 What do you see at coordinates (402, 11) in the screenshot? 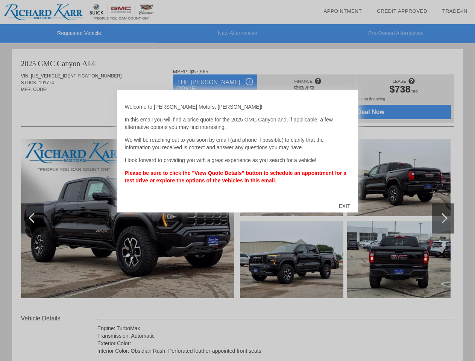
I see `a: Credit Approved` at bounding box center [402, 11].